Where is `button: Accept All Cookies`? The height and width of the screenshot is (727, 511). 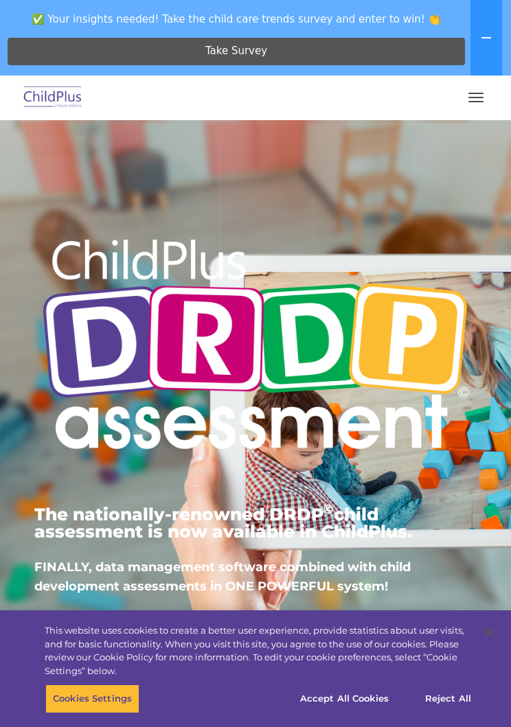 button: Accept All Cookies is located at coordinates (344, 699).